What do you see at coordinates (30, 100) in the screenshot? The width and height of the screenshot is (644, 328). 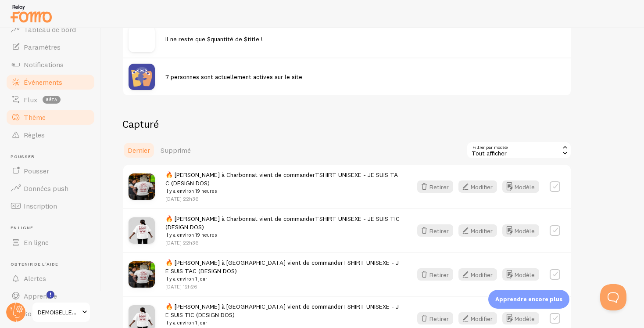 I see `font: Flux` at bounding box center [30, 100].